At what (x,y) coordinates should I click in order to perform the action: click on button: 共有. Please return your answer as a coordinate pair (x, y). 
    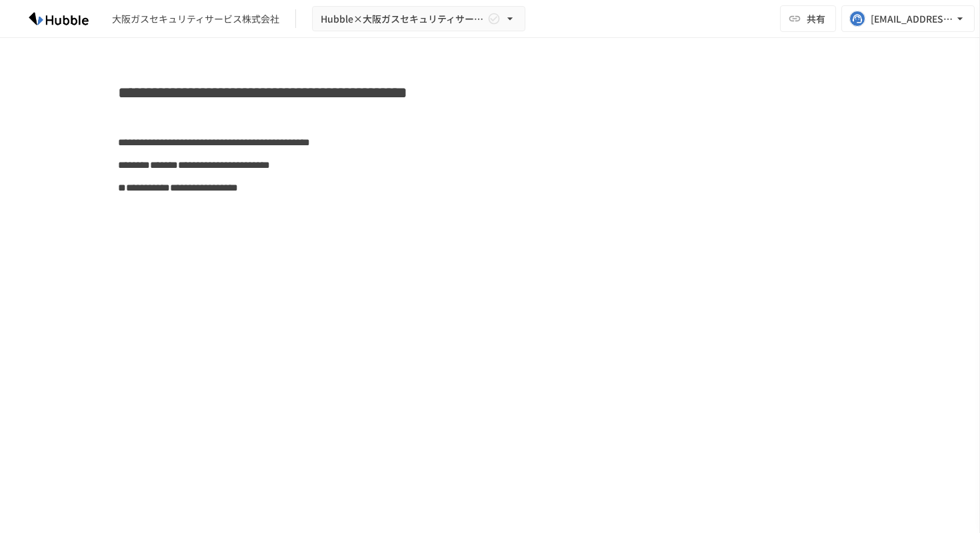
    Looking at the image, I should click on (808, 19).